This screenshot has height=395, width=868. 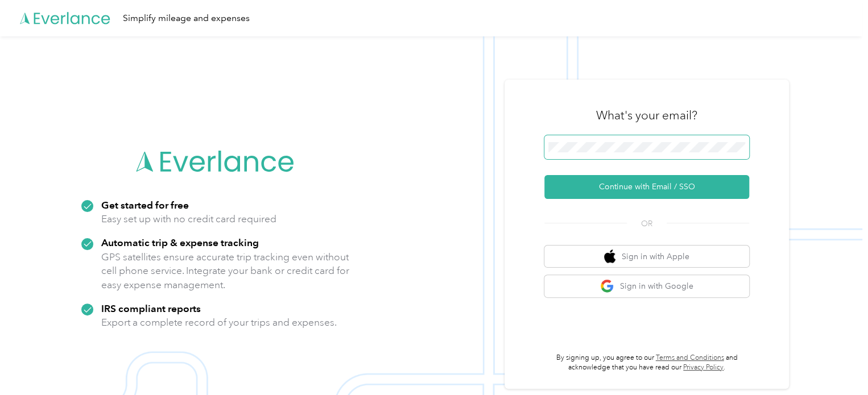 What do you see at coordinates (607, 286) in the screenshot?
I see `img: google logo` at bounding box center [607, 286].